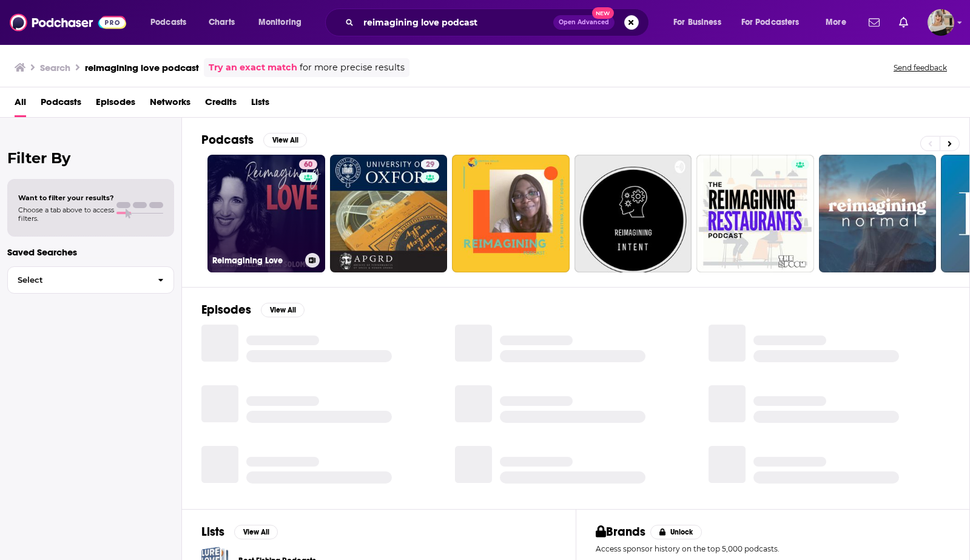 Image resolution: width=970 pixels, height=560 pixels. I want to click on a: Podchaser - Follow, Share and Rate Podcasts, so click(68, 22).